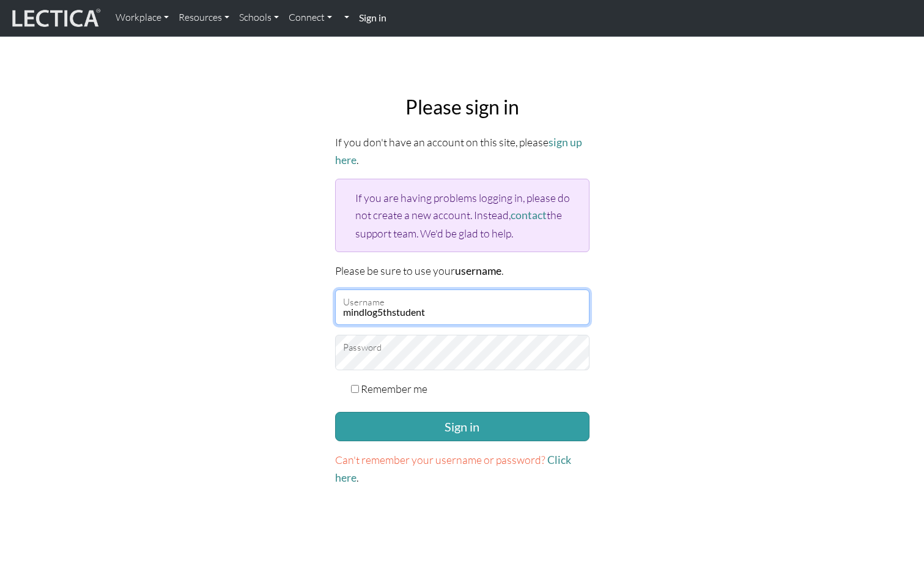  I want to click on button: Sign in, so click(462, 427).